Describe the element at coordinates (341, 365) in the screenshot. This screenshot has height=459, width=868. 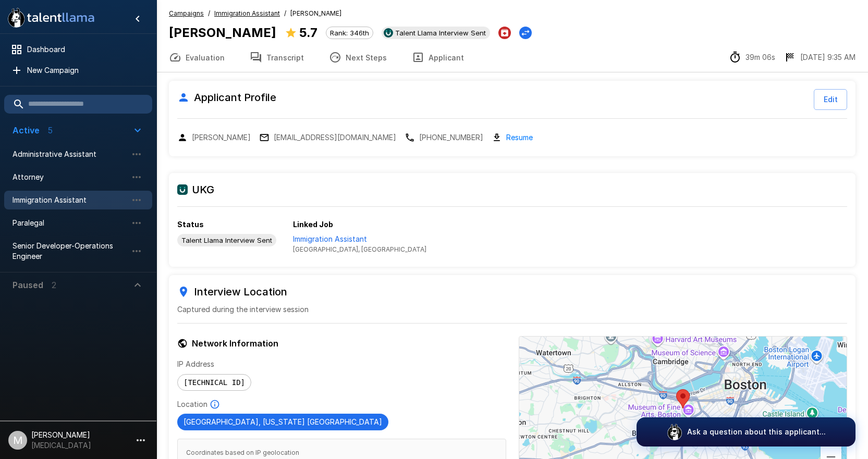
I see `p: IP Address` at that location.